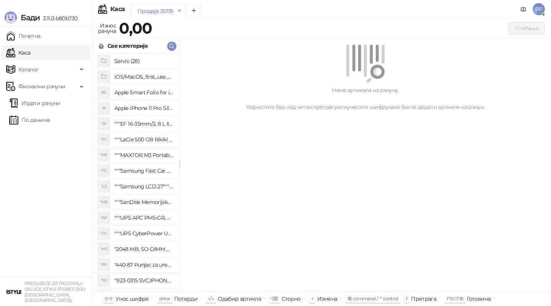 The height and width of the screenshot is (306, 551). What do you see at coordinates (526, 28) in the screenshot?
I see `button: Плаћање` at bounding box center [526, 28].